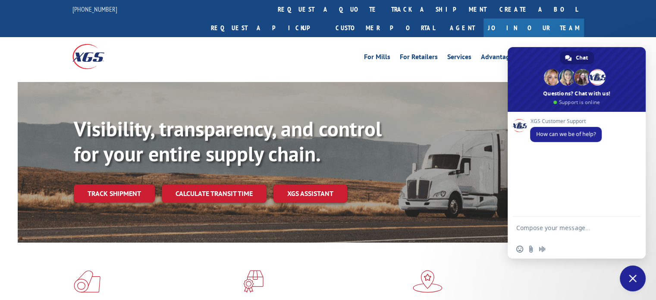 The width and height of the screenshot is (656, 300). Describe the element at coordinates (498, 58) in the screenshot. I see `a: Advantages` at that location.